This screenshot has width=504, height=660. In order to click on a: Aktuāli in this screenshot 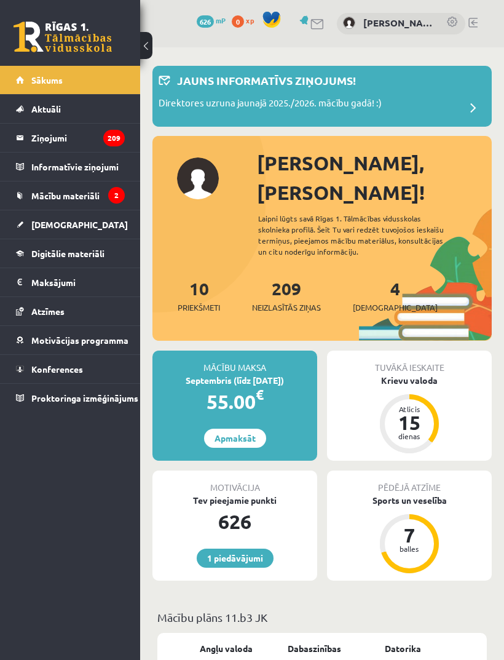, I will do `click(70, 109)`.